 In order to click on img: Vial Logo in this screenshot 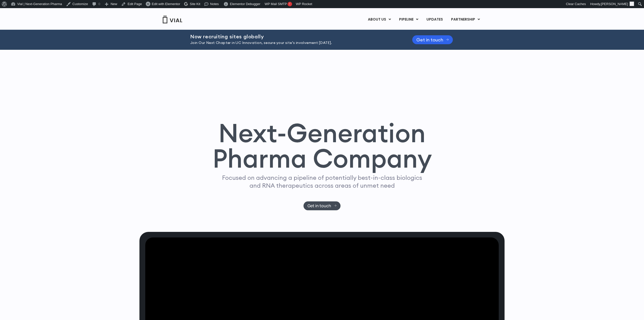, I will do `click(172, 20)`.